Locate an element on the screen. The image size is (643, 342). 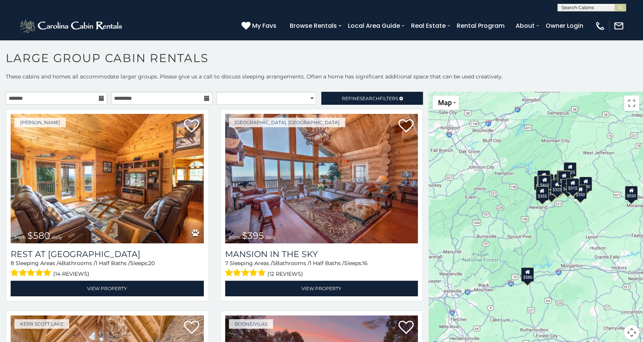
div: $550 is located at coordinates (632, 193).